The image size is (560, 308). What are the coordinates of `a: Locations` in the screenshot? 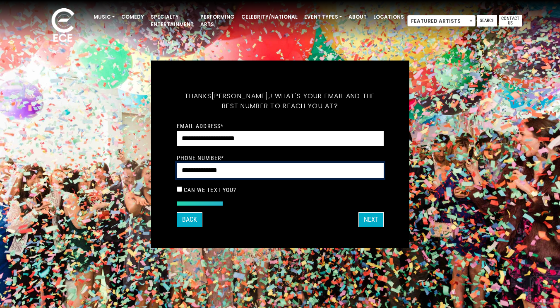 It's located at (389, 17).